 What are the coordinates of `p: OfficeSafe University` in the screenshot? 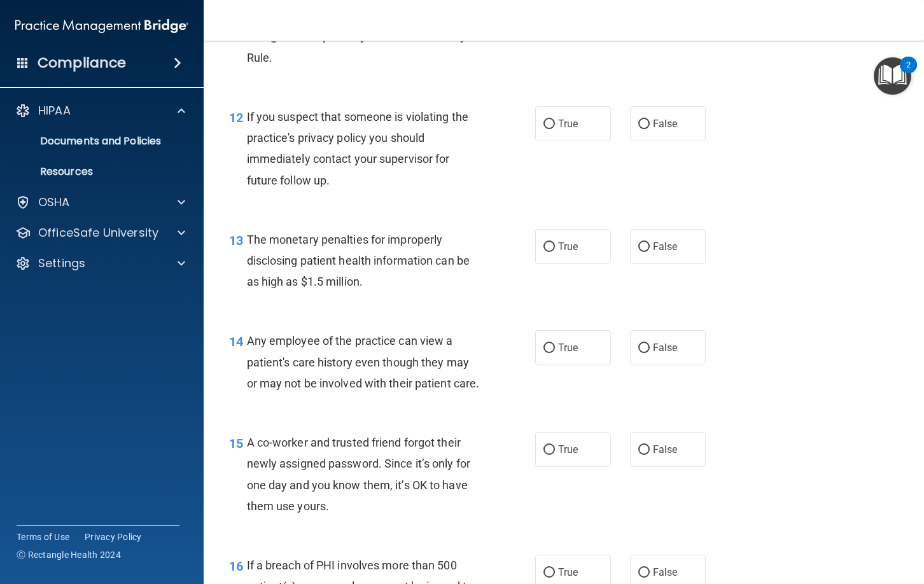 It's located at (98, 233).